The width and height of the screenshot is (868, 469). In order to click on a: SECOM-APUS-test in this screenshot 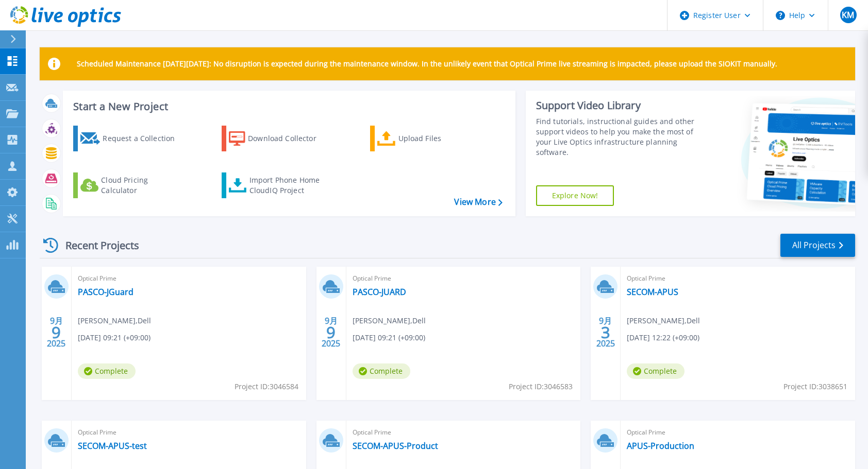, I will do `click(113, 446)`.